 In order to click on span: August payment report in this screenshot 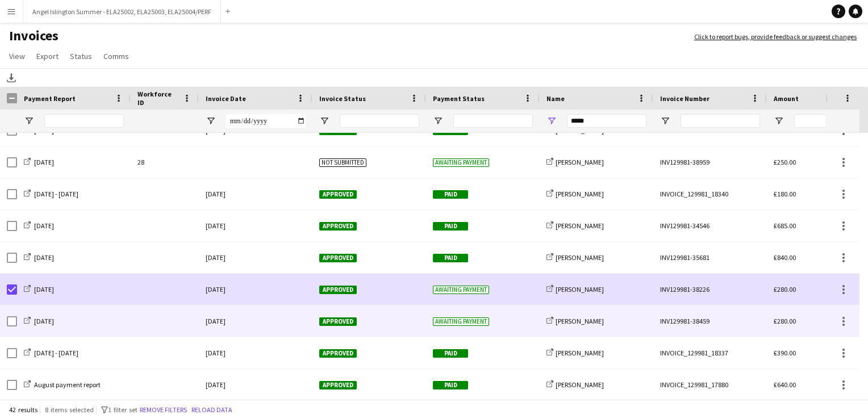, I will do `click(67, 385)`.